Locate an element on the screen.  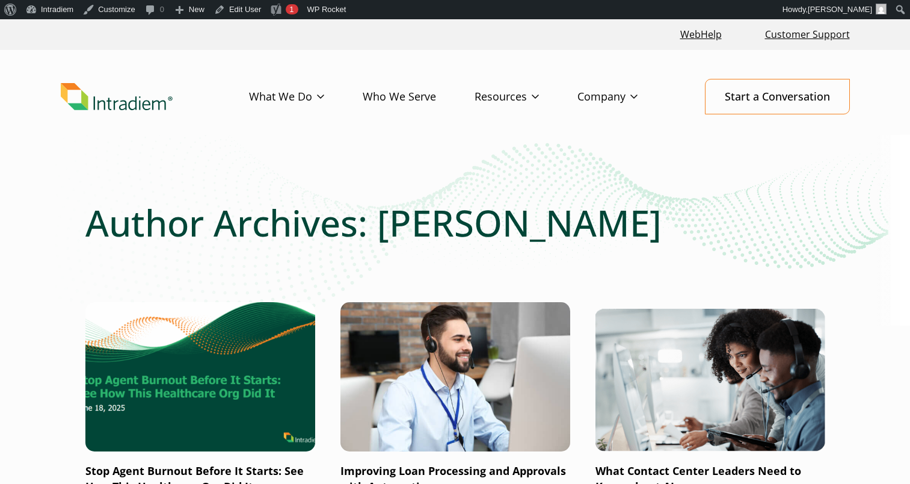
a: Link to homepage of Intradiem is located at coordinates (155, 97).